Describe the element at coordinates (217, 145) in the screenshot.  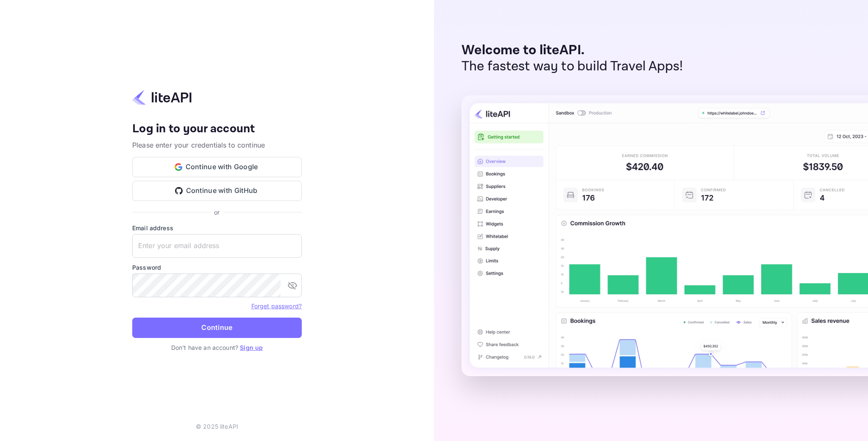
I see `p: Please enter your credentials to continue` at that location.